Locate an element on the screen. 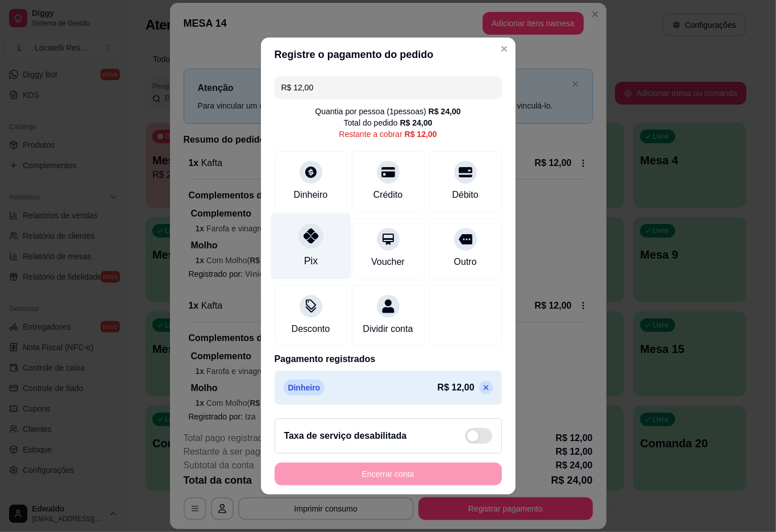 The height and width of the screenshot is (532, 776). p: Dinheiro is located at coordinates (305, 387).